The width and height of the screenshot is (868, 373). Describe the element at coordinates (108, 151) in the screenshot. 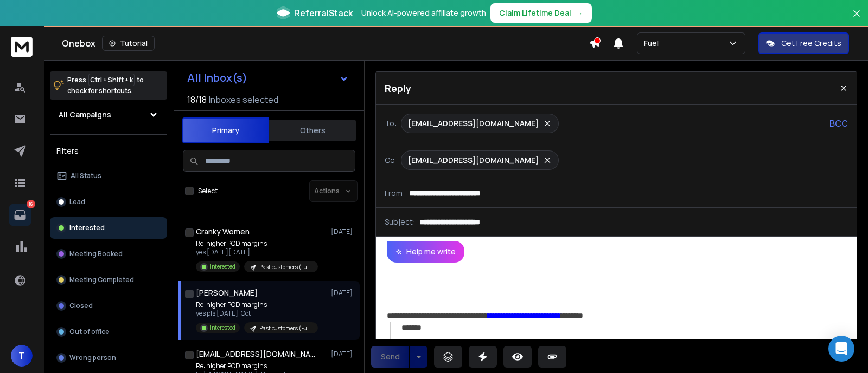

I see `h3: Filters` at that location.